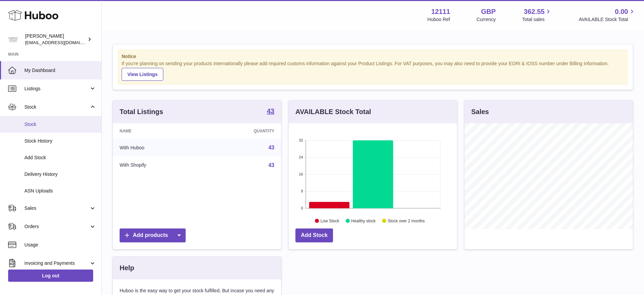  What do you see at coordinates (607, 15) in the screenshot?
I see `a: 0.00 AVAILABLE Stock Total` at bounding box center [607, 15].